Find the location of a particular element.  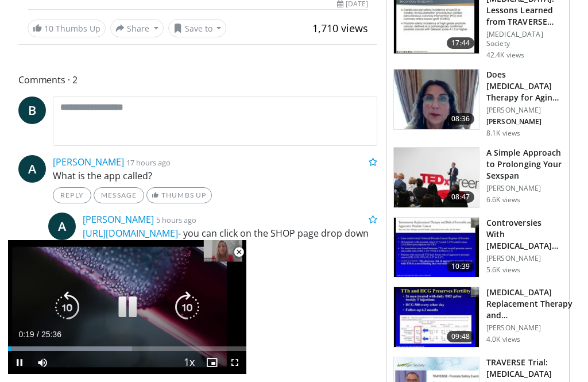

img: 418933e4-fe1c-4c2e-be56-3ce3ec8efa3b.150x105_q85_crop-smart_upscale.jpg is located at coordinates (436, 248).